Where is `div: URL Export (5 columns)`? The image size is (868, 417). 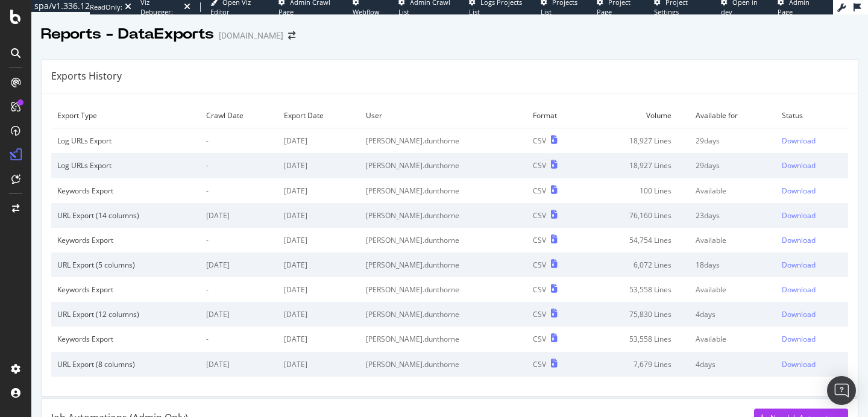 div: URL Export (5 columns) is located at coordinates (125, 265).